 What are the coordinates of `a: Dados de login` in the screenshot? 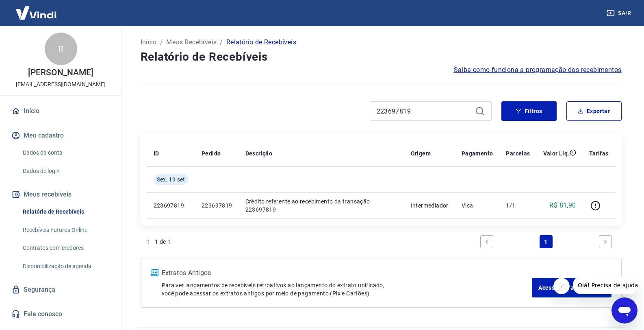 It's located at (65, 171).